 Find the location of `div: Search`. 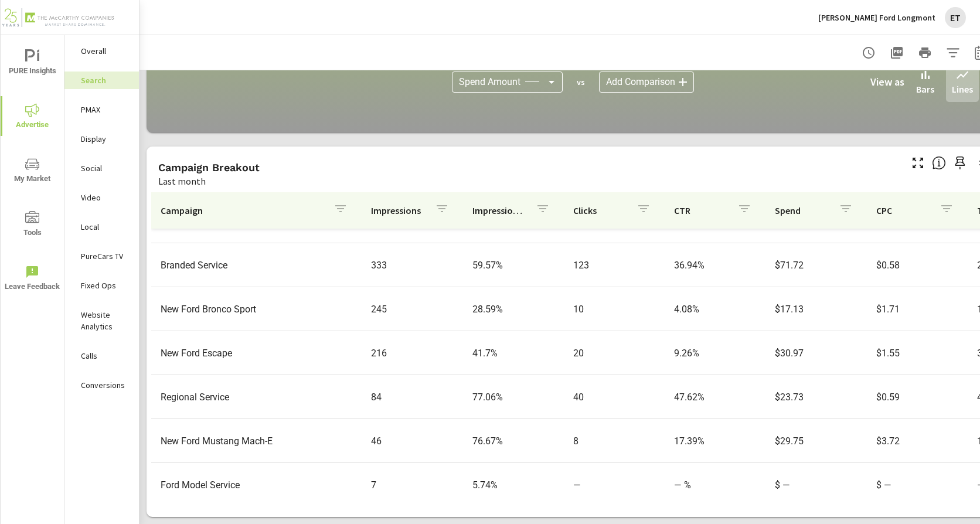

div: Search is located at coordinates (101, 80).